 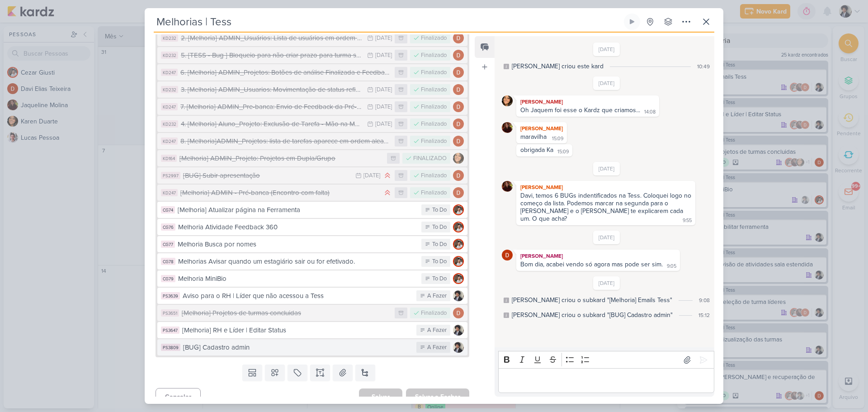 I want to click on div: 9:55, so click(x=687, y=221).